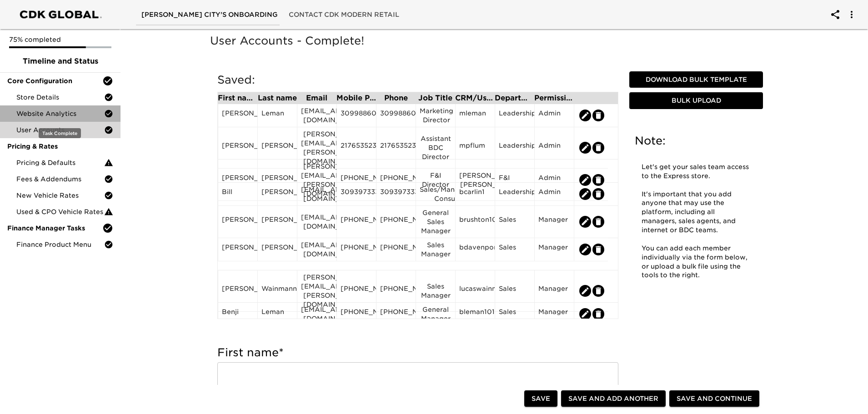 The height and width of the screenshot is (414, 868). Describe the element at coordinates (490, 41) in the screenshot. I see `h5: User Accounts - Complete!` at that location.